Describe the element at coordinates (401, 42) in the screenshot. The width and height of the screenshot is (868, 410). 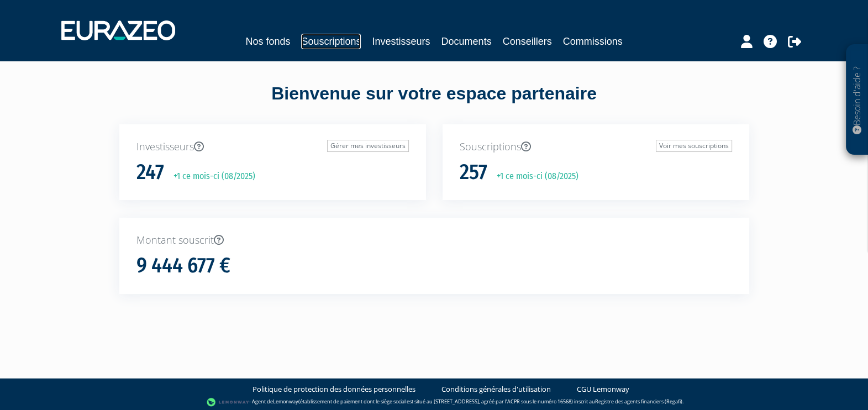
I see `a: Investisseurs` at that location.